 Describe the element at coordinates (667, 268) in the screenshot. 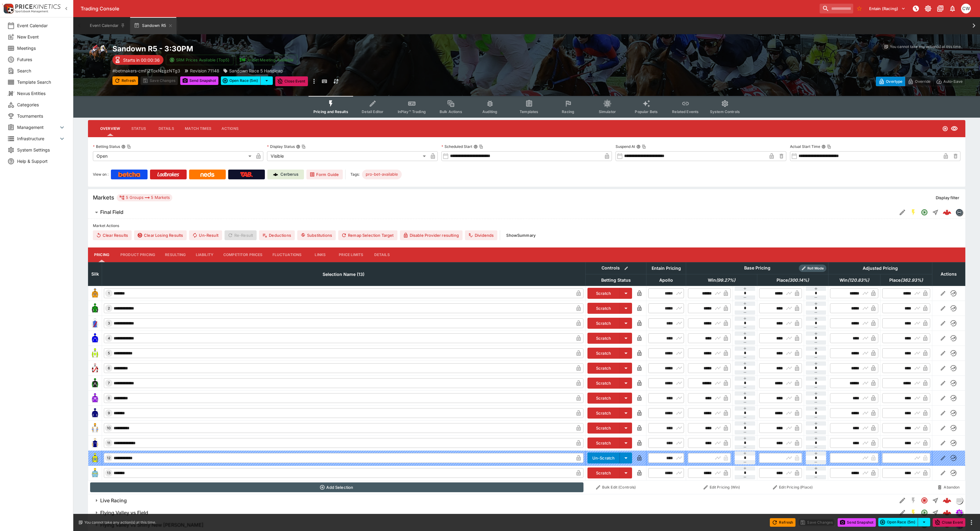

I see `th: Entain Pricing` at that location.